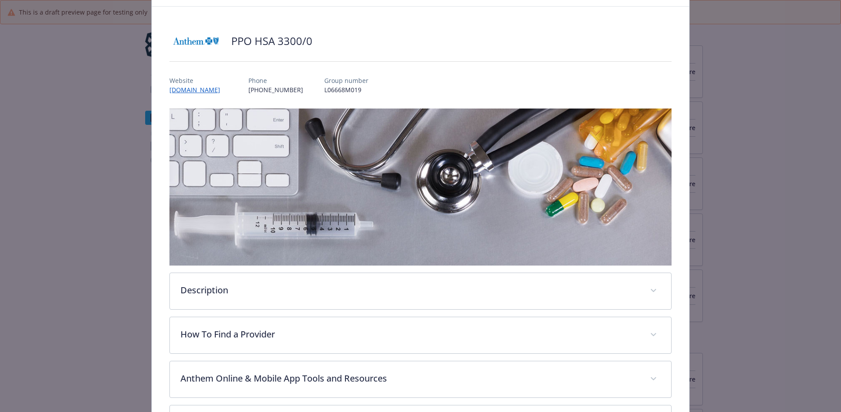 Image resolution: width=841 pixels, height=412 pixels. I want to click on p: Group number, so click(346, 80).